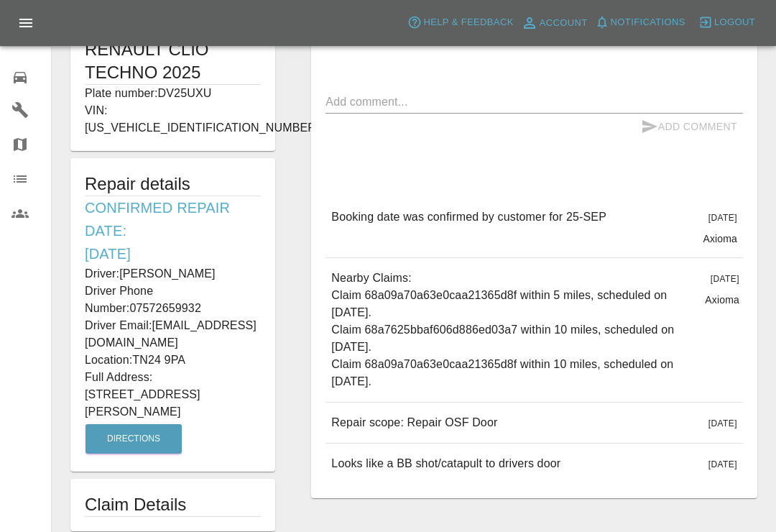 The width and height of the screenshot is (776, 532). I want to click on h5: Repair details, so click(172, 184).